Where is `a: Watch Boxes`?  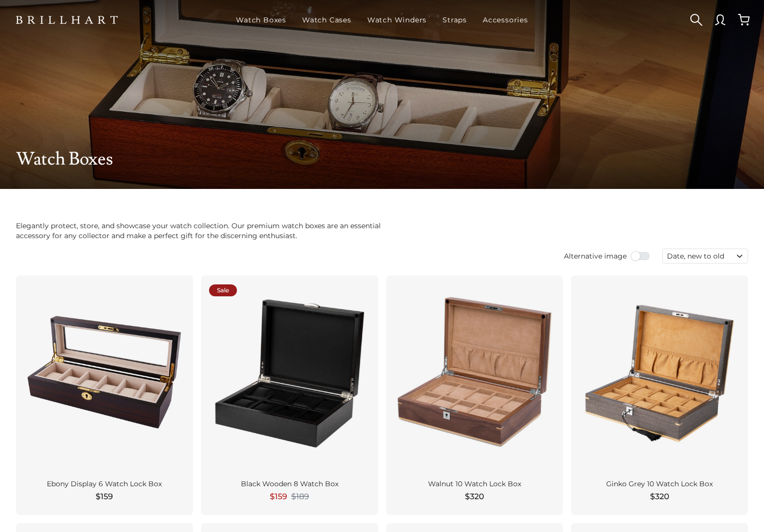 a: Watch Boxes is located at coordinates (261, 20).